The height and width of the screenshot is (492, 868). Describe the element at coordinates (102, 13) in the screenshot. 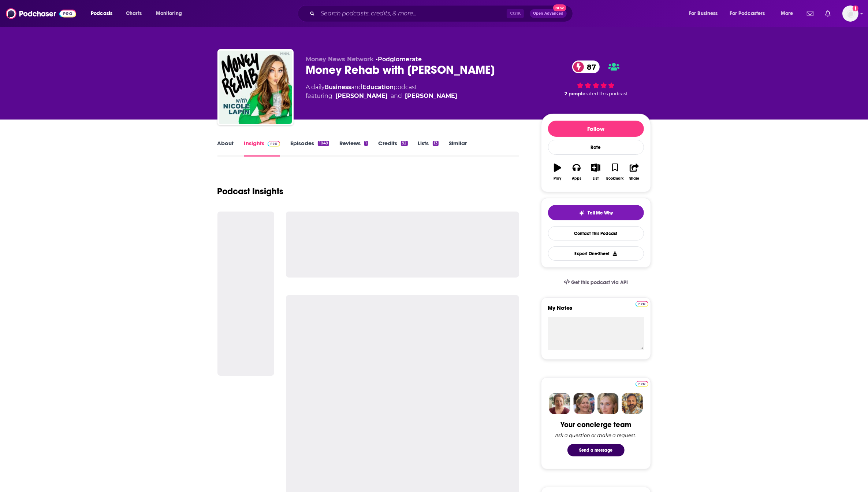

I see `span: Podcasts` at that location.